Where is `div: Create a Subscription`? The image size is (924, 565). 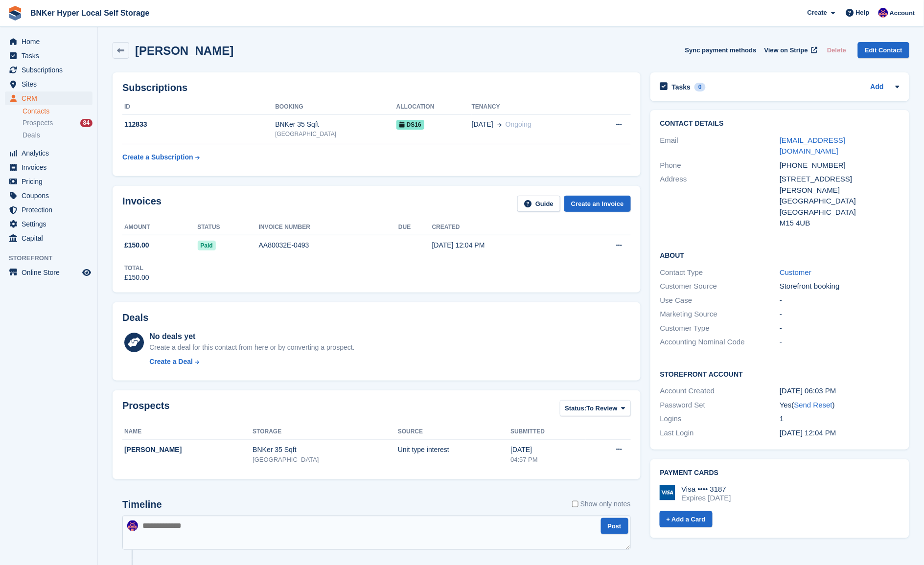 div: Create a Subscription is located at coordinates (158, 157).